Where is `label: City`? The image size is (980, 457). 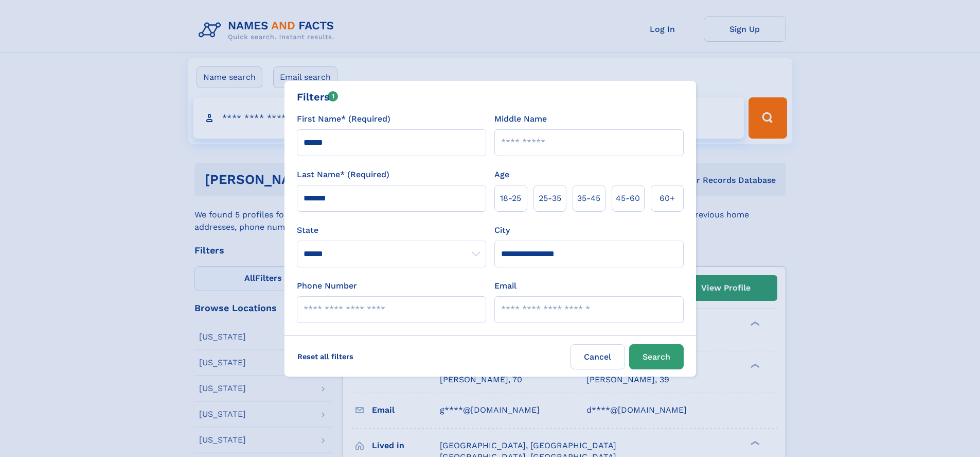 label: City is located at coordinates (502, 230).